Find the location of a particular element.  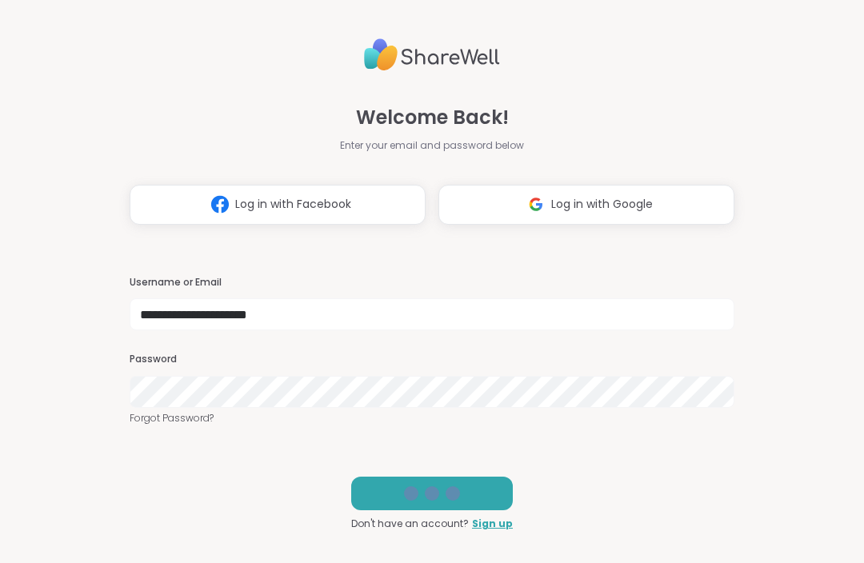

a: Sign up is located at coordinates (492, 524).